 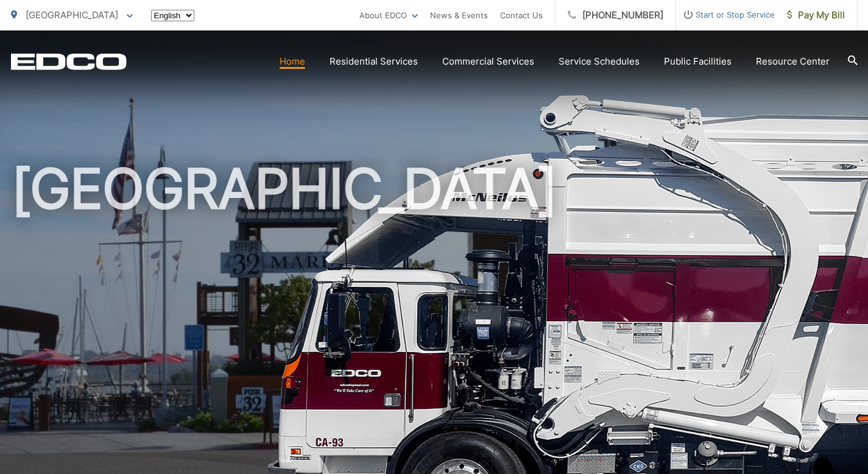 What do you see at coordinates (69, 62) in the screenshot?
I see `a: EDCD logo. Return to the homepage.` at bounding box center [69, 62].